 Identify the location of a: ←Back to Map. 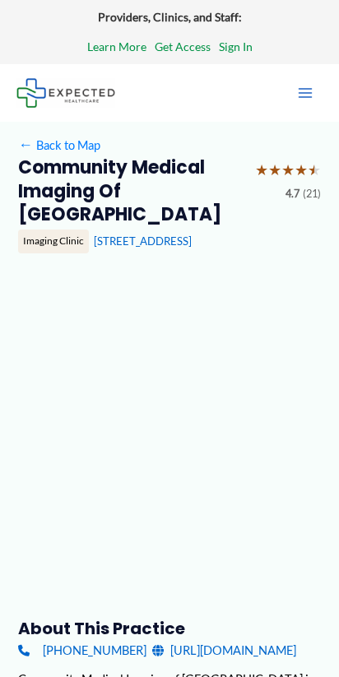
(58, 145).